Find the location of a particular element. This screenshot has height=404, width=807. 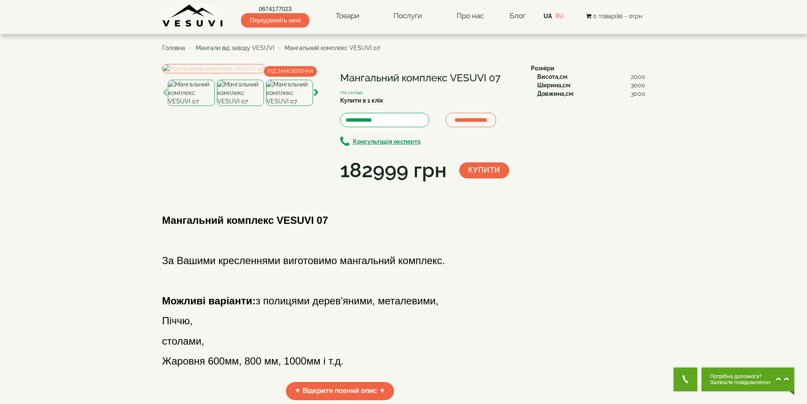

span: ПІД ЗАМОВЛЕННЯ is located at coordinates (290, 71).